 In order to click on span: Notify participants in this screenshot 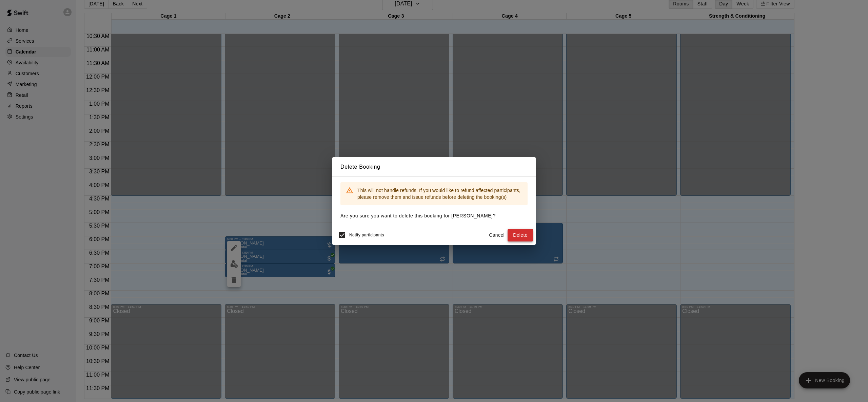, I will do `click(366, 235)`.